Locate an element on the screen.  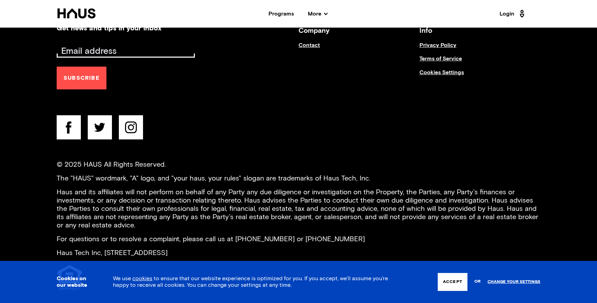
span: We use to ensure that our website experience is optimized for you. If you accept, we’ll assume yo... is located at coordinates (250, 282).